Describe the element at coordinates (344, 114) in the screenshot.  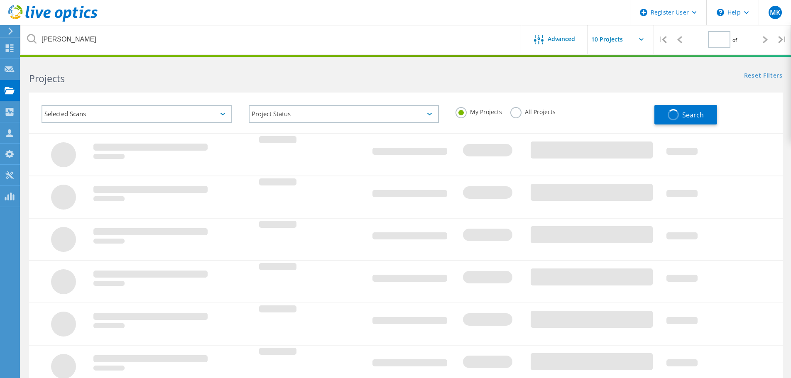
I see `div: Project Status` at that location.